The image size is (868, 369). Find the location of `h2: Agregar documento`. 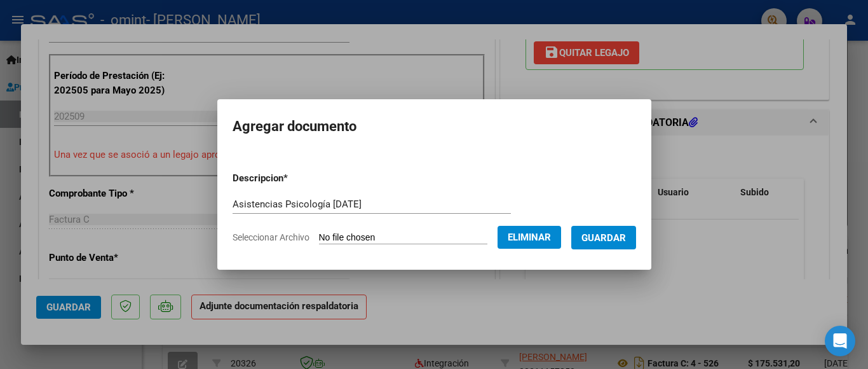

h2: Agregar documento is located at coordinates (434, 126).